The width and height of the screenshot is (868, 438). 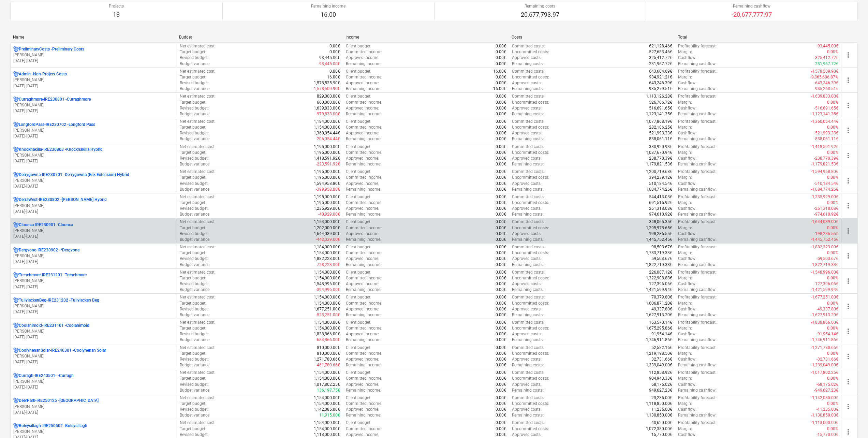 I want to click on div: Costs, so click(x=592, y=37).